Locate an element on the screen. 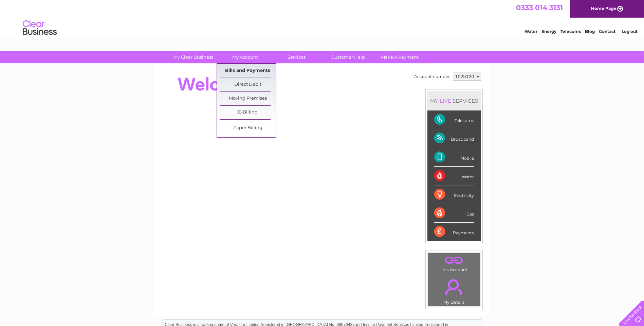 This screenshot has width=644, height=326. div: Broadband is located at coordinates (454, 138).